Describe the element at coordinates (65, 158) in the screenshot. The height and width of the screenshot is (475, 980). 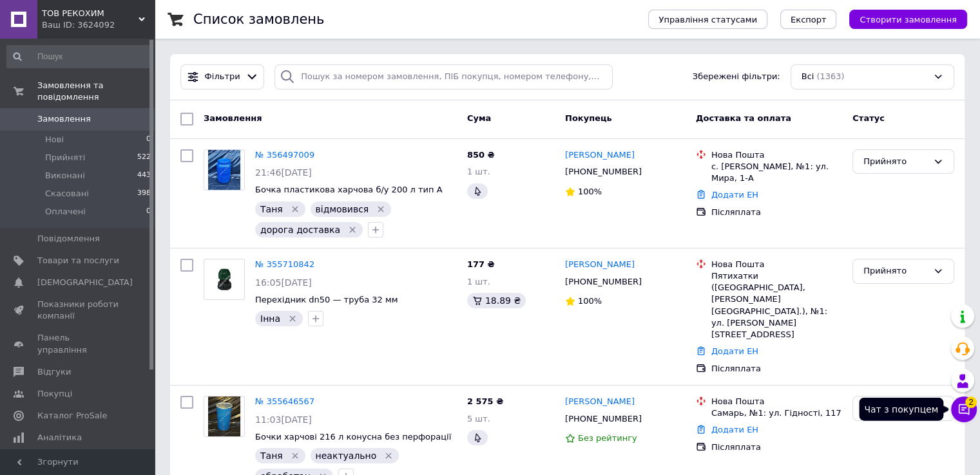
I see `span: Прийняті` at that location.